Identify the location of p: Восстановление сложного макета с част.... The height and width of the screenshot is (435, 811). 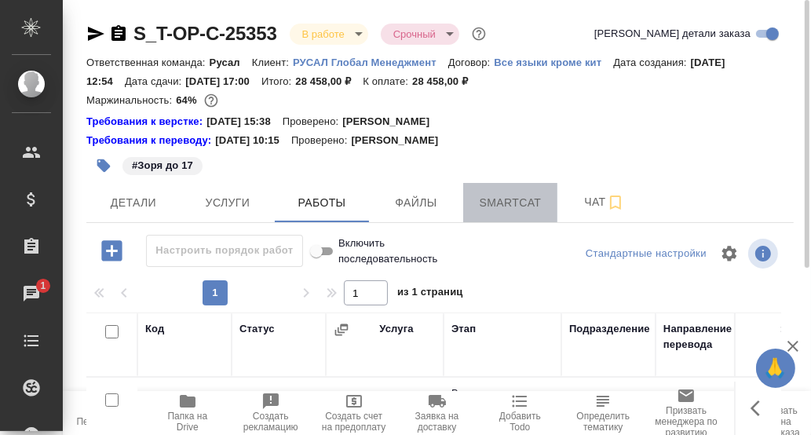
(503, 409).